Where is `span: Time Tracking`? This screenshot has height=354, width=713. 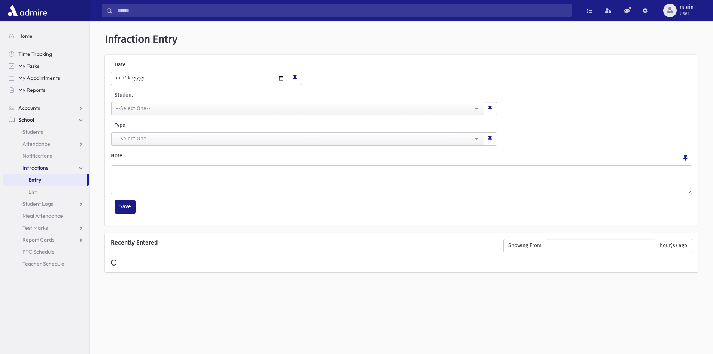
span: Time Tracking is located at coordinates (35, 54).